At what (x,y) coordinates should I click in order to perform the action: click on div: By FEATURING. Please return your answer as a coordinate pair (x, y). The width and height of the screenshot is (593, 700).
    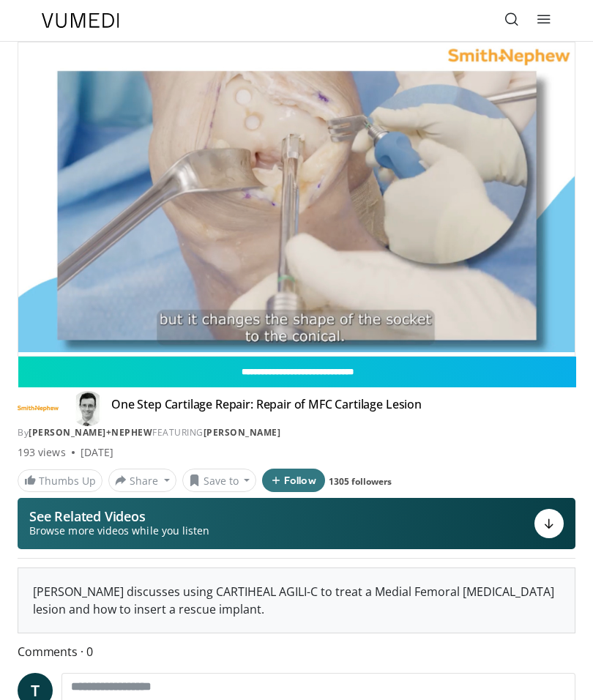
    Looking at the image, I should click on (297, 432).